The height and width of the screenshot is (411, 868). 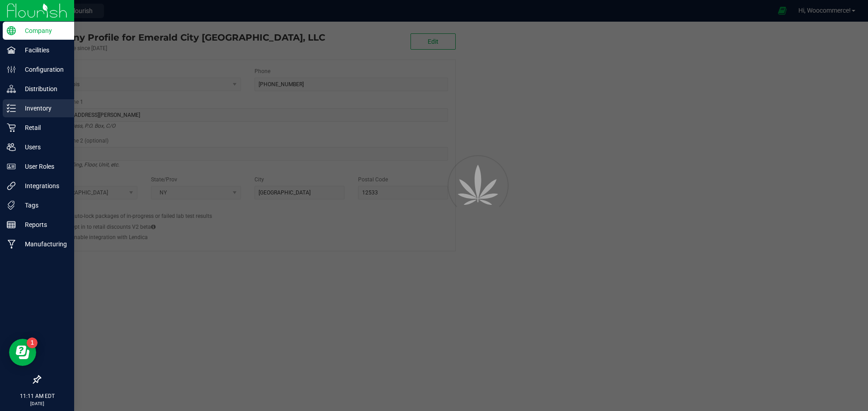 I want to click on inline-svg: Tags, so click(x=12, y=205).